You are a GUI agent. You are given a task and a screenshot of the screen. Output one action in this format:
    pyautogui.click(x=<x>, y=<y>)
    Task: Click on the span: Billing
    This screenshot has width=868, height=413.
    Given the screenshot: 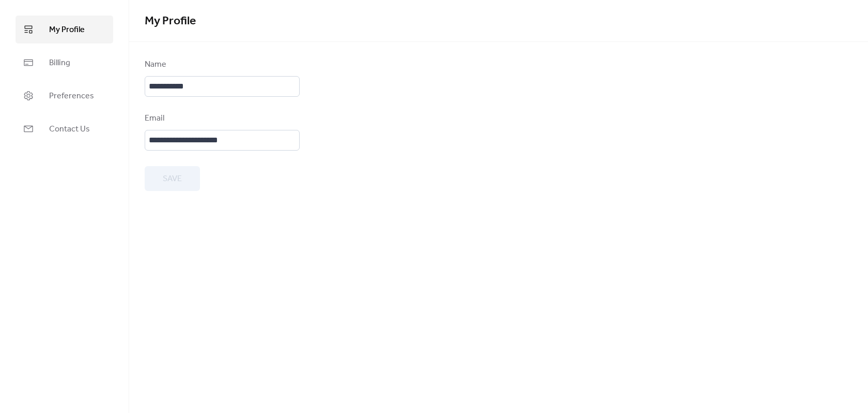 What is the action you would take?
    pyautogui.click(x=59, y=63)
    